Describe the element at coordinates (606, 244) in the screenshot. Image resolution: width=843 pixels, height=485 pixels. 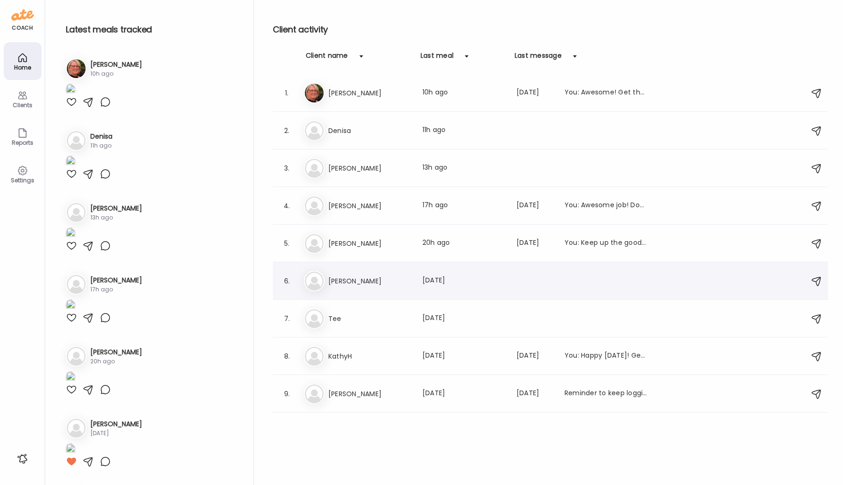
I see `div: You: Keep up the good work! Get that food in!` at that location.